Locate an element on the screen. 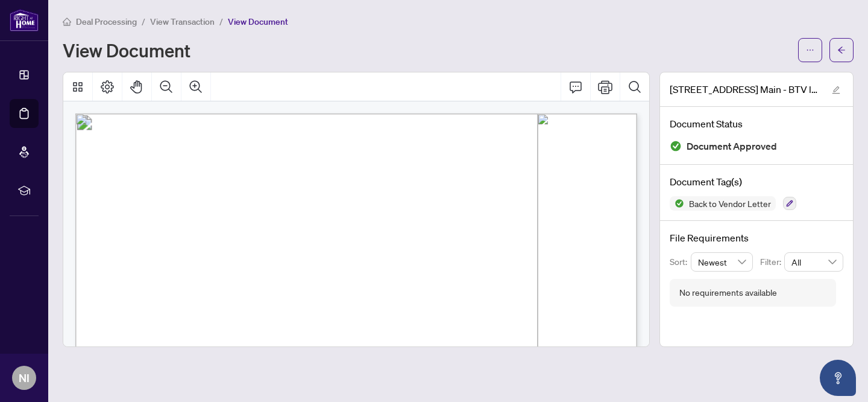  span: Back to Vendor Letter is located at coordinates (730, 204).